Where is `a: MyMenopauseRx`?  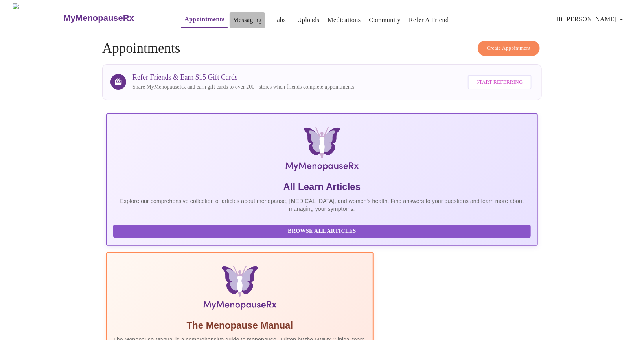
a: MyMenopauseRx is located at coordinates (114, 18).